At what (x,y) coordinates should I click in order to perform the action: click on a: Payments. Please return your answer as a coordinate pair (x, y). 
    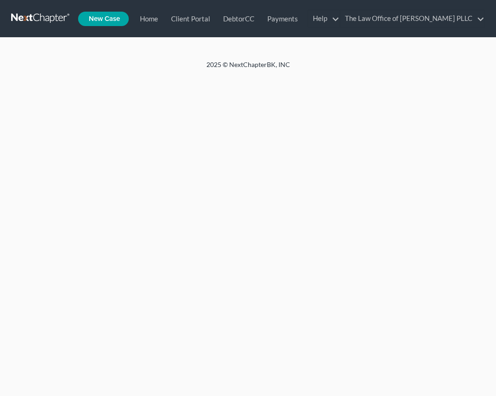
    Looking at the image, I should click on (281, 19).